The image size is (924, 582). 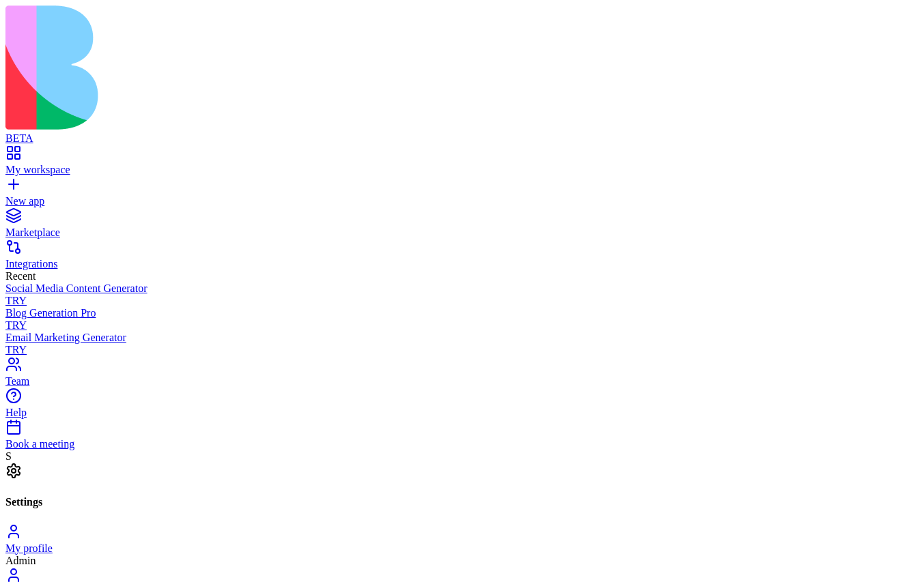 What do you see at coordinates (462, 313) in the screenshot?
I see `div: Blog Generation Pro` at bounding box center [462, 313].